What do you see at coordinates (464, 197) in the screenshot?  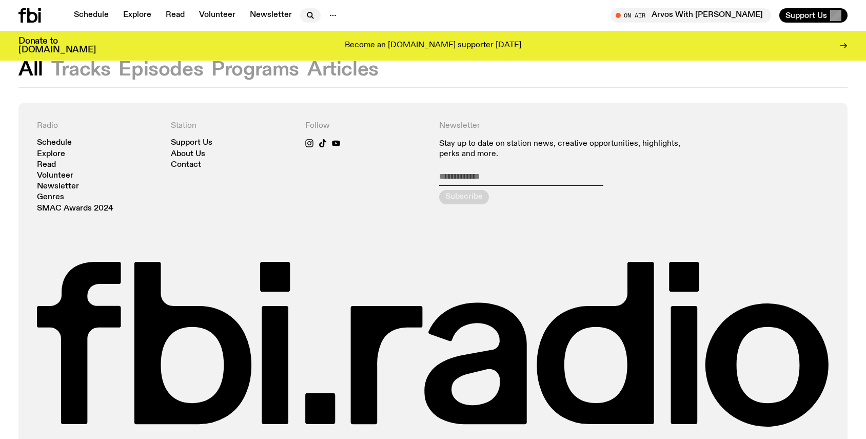 I see `button: Subscribe` at bounding box center [464, 197].